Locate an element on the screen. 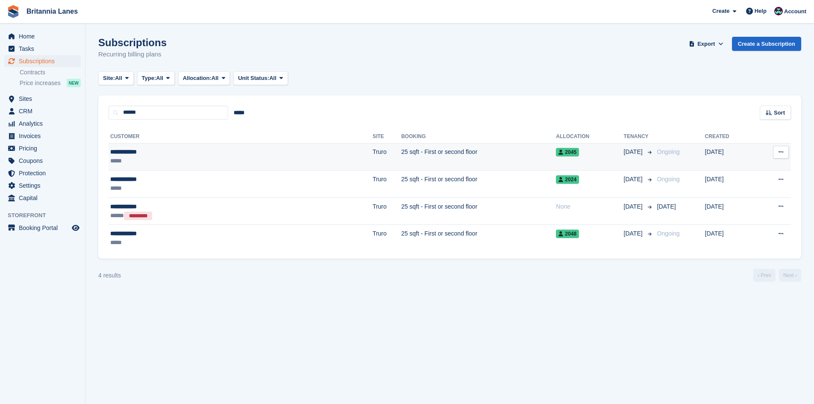 The width and height of the screenshot is (814, 404). a: Britannia Lanes is located at coordinates (52, 11).